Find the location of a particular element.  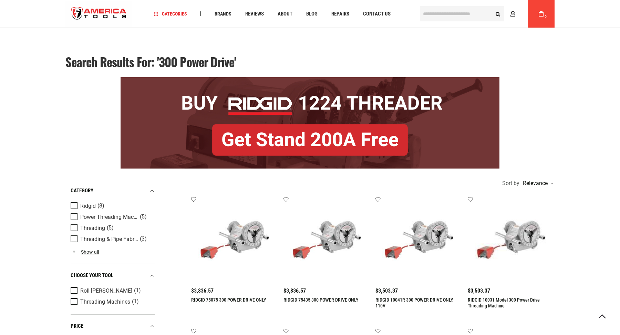

button: Search is located at coordinates (497, 14).